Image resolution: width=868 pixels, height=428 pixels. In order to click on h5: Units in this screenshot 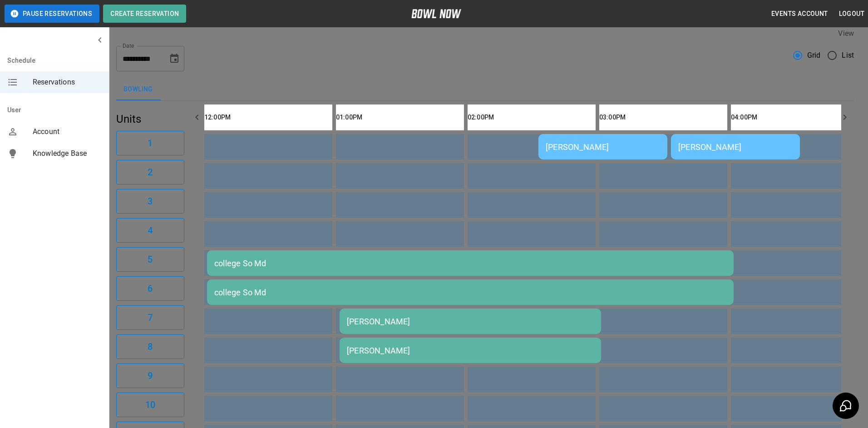, I will do `click(151, 119)`.